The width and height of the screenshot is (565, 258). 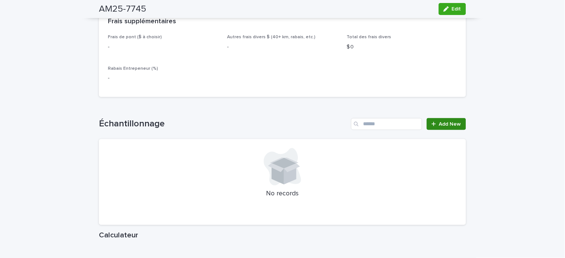 I want to click on h1: Calculateur, so click(x=282, y=235).